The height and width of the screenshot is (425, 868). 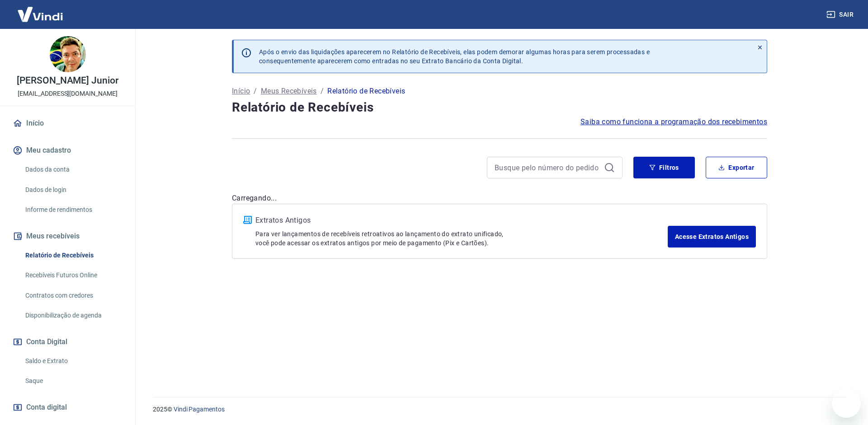 I want to click on p: Carregando..., so click(x=499, y=198).